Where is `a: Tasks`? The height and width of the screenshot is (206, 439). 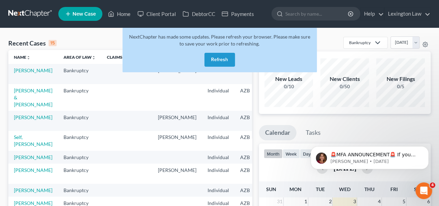
a: Tasks is located at coordinates (313, 133).